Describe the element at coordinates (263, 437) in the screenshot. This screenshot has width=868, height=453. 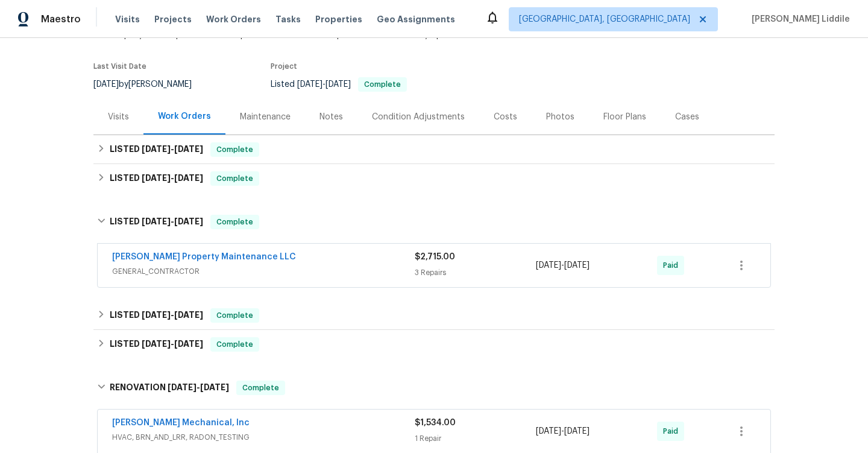
I see `span: HVAC, BRN_AND_LRR, RADON_TESTING` at that location.